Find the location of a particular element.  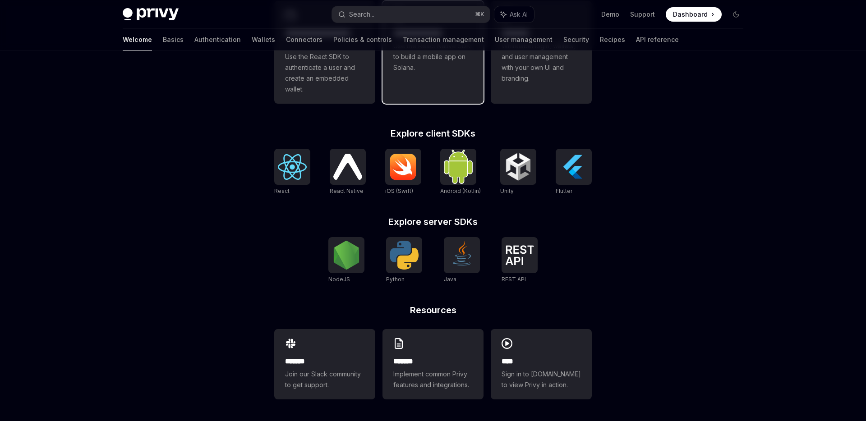

span: Use the React Native SDK to build a mobile app on Solana. is located at coordinates (433, 57).